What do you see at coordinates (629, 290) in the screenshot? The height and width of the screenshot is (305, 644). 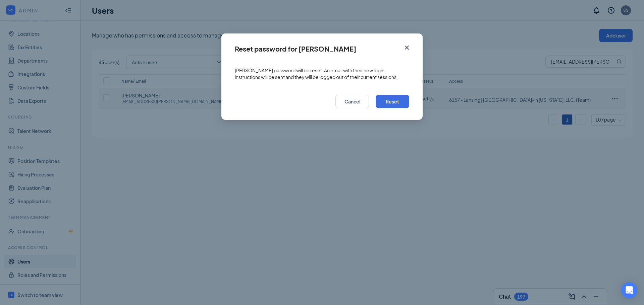 I see `div: Open Intercom Messenger` at bounding box center [629, 290].